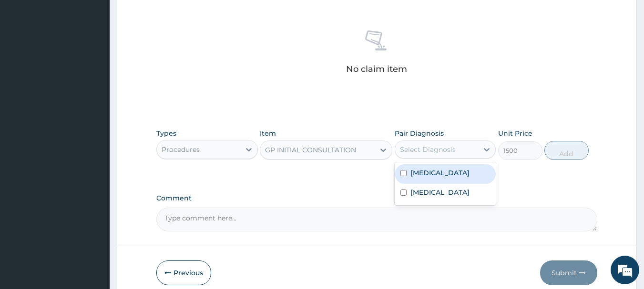 The height and width of the screenshot is (289, 644). Describe the element at coordinates (105, 60) in the screenshot. I see `div: Chat with us now` at that location.